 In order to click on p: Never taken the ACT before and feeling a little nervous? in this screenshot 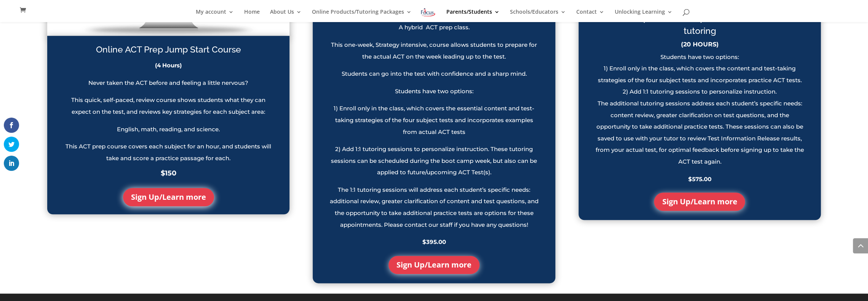, I will do `click(169, 86)`.